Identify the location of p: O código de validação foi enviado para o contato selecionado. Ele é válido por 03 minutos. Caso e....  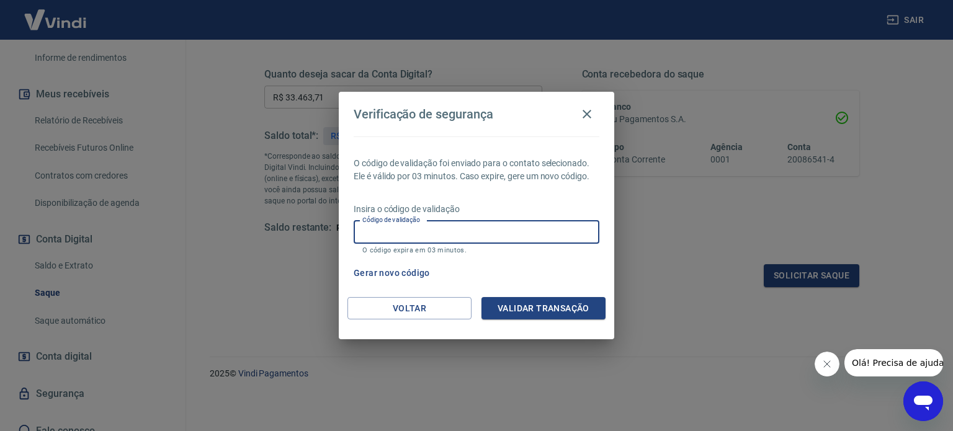
(477, 170).